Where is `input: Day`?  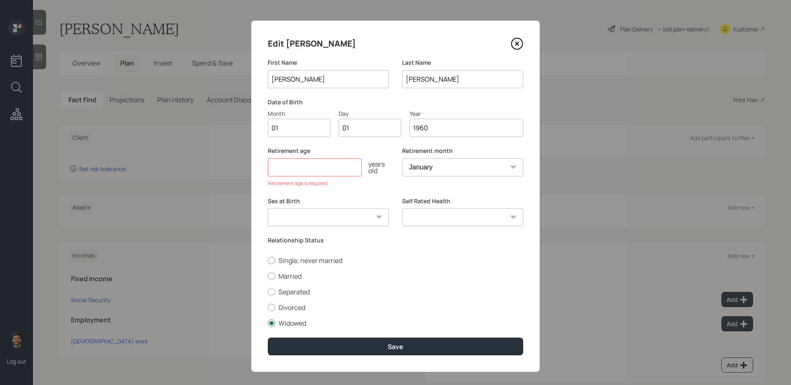 input: Day is located at coordinates (370, 128).